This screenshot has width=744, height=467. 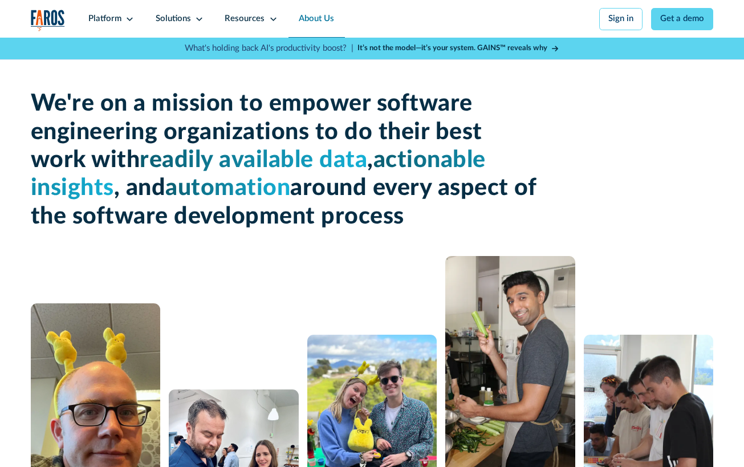 I want to click on a: It’s not the model—it’s your system. GAINS™ reveals why, so click(x=458, y=48).